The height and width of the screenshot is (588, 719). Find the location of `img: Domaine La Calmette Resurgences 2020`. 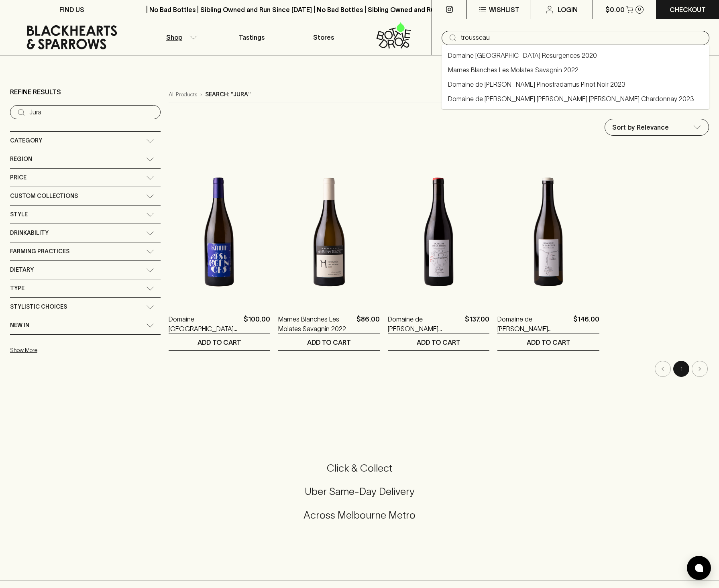

img: Domaine La Calmette Resurgences 2020 is located at coordinates (219, 232).